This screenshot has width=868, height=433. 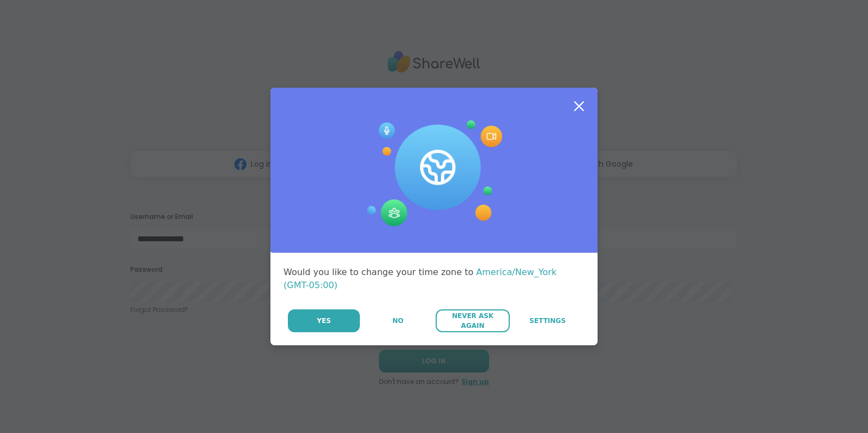 I want to click on button: No, so click(x=397, y=321).